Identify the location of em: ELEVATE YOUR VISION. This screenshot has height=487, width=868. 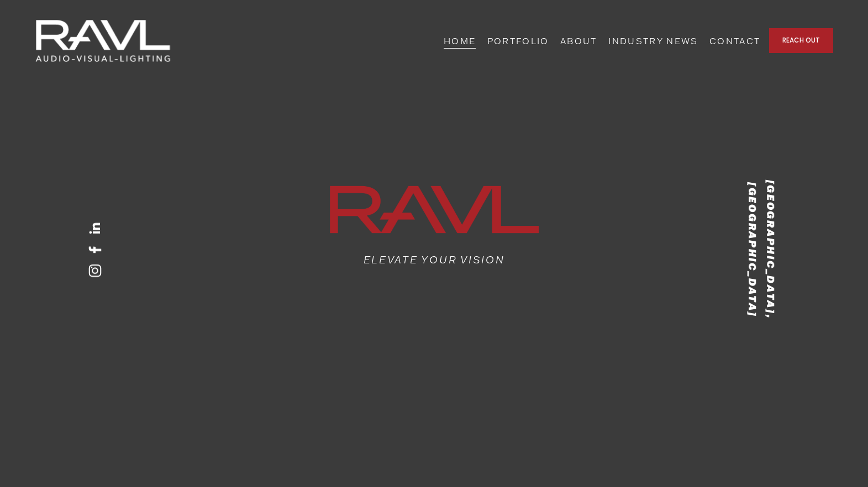
(434, 260).